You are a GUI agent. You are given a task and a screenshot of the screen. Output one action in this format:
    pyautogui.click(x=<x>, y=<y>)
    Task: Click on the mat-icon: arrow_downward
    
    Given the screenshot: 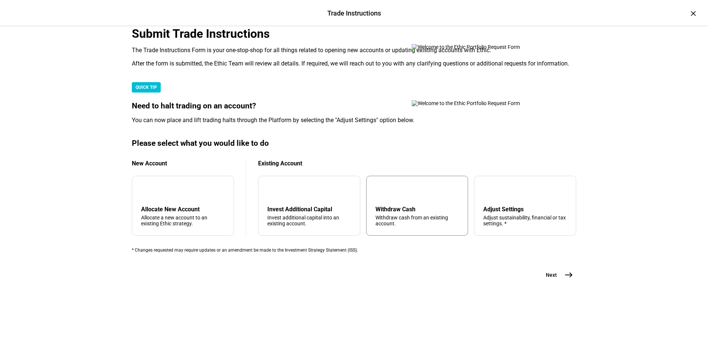 What is the action you would take?
    pyautogui.click(x=273, y=191)
    